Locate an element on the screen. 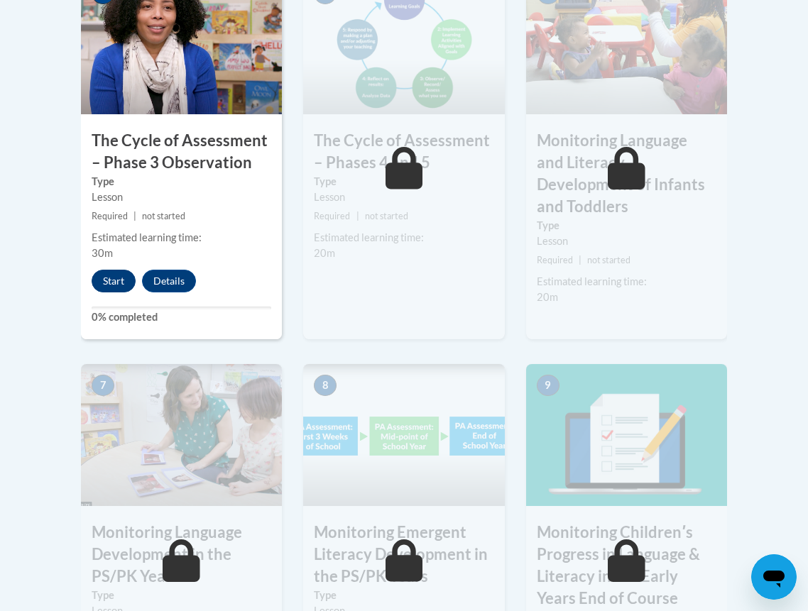 The width and height of the screenshot is (808, 611). span: 8 is located at coordinates (325, 385).